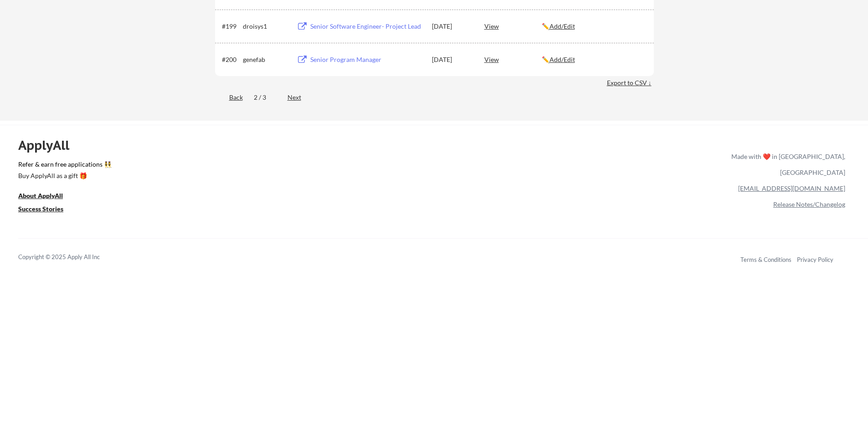 This screenshot has width=868, height=444. Describe the element at coordinates (265, 97) in the screenshot. I see `div: 2 / 3` at that location.